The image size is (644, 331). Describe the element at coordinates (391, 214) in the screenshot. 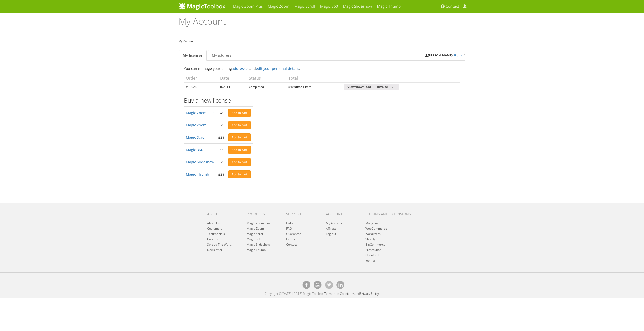

I see `h6: Plugins and extensions` at that location.